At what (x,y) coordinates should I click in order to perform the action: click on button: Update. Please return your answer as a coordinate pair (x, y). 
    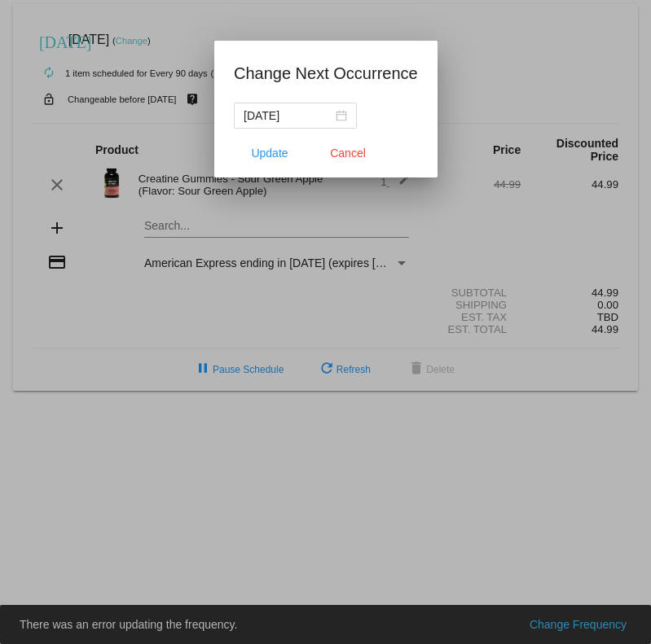
    Looking at the image, I should click on (270, 153).